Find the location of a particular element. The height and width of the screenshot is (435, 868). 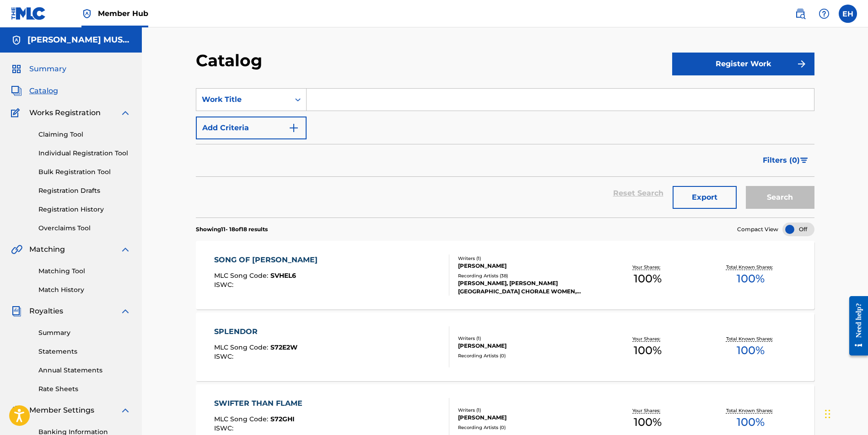

span: Catalog is located at coordinates (43, 91).